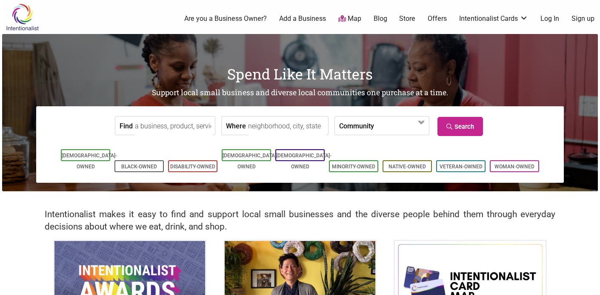 This screenshot has width=600, height=295. What do you see at coordinates (354, 167) in the screenshot?
I see `a: Minority-Owned` at bounding box center [354, 167].